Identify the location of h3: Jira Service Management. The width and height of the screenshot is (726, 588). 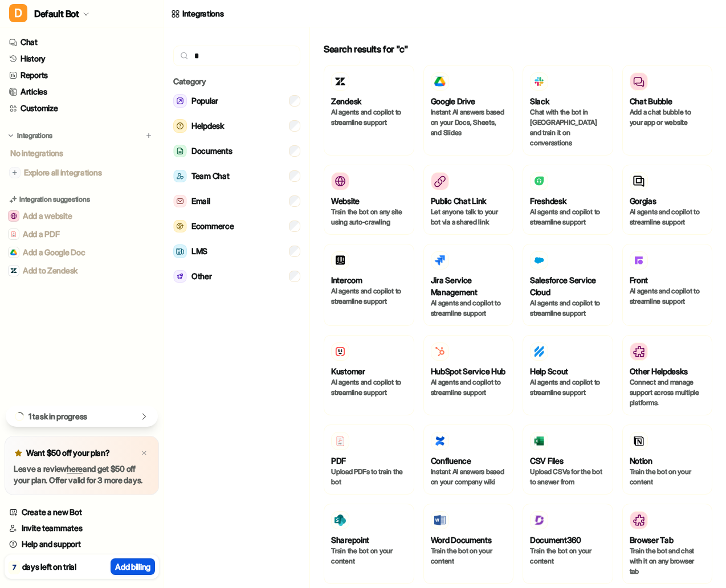
(468, 286).